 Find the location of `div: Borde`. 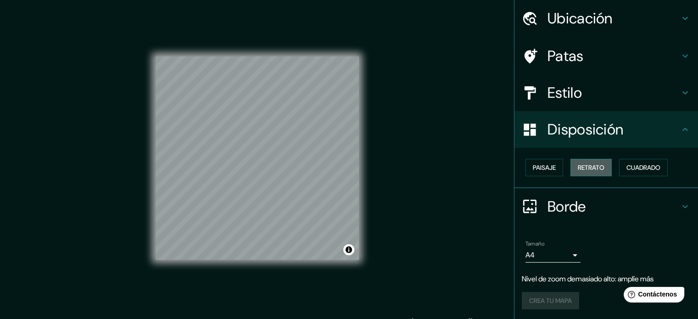

div: Borde is located at coordinates (606, 206).